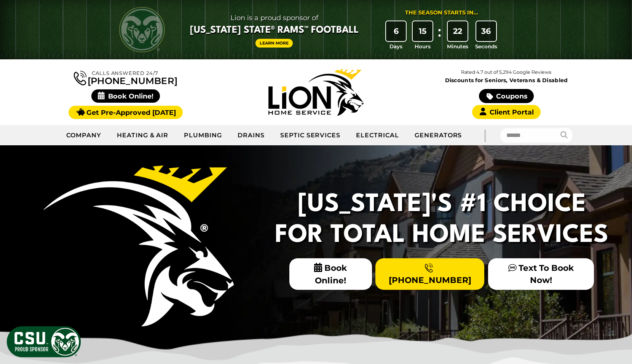 The height and width of the screenshot is (364, 632). I want to click on span: Seconds, so click(486, 47).